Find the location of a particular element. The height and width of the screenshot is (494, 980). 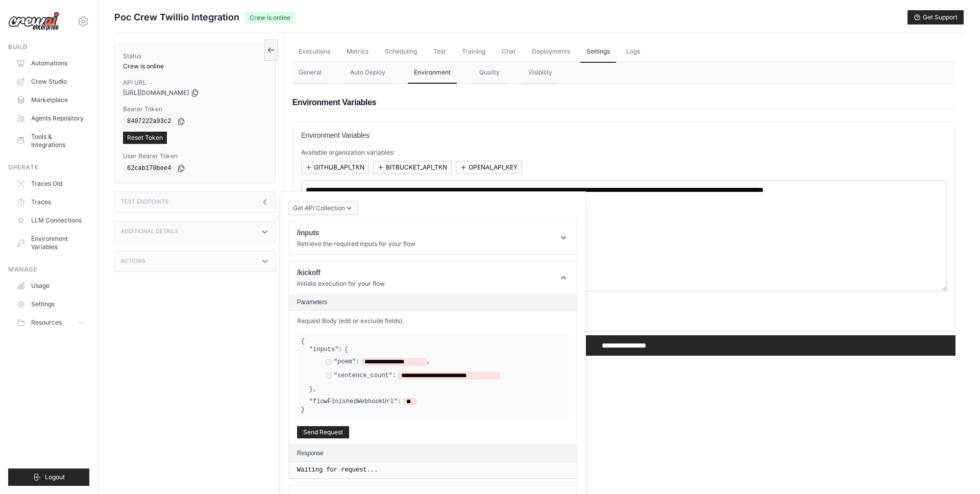

button: OPENAI_API_KEY is located at coordinates (489, 167).